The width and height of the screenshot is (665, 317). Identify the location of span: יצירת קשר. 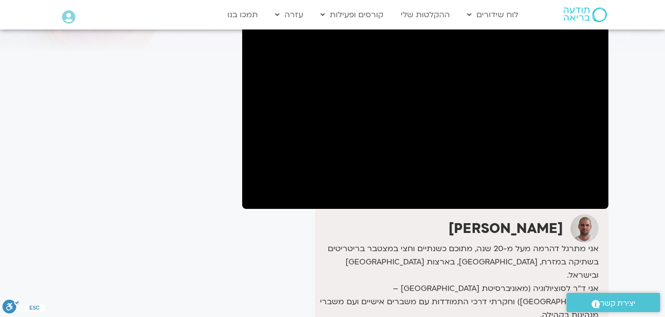
(618, 304).